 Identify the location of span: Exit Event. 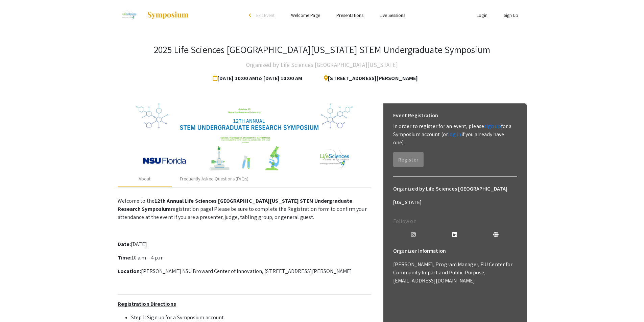
(265, 15).